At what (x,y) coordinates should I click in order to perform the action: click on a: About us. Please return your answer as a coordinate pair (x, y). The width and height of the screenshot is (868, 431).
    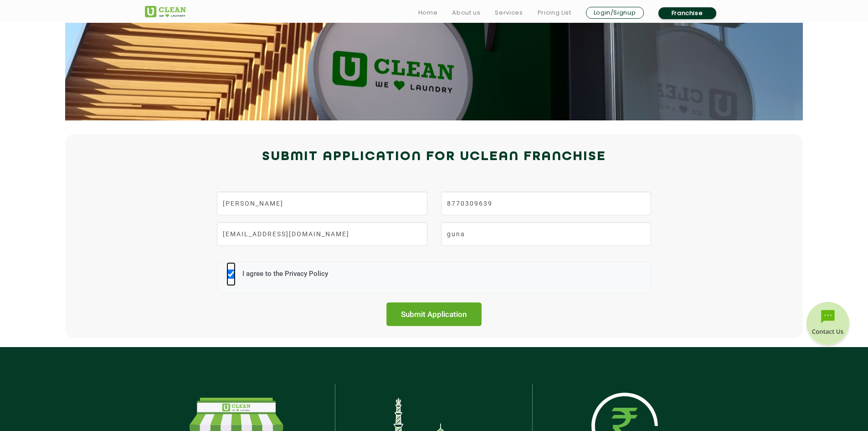
    Looking at the image, I should click on (466, 13).